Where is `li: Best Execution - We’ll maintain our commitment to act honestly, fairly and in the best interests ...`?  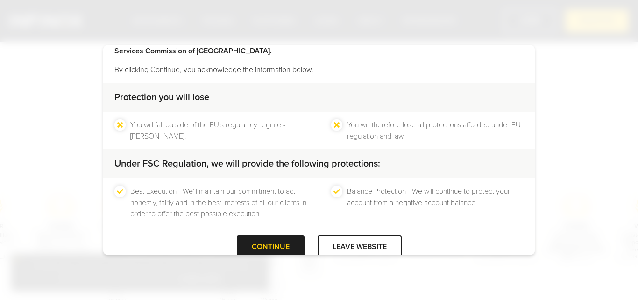 li: Best Execution - We’ll maintain our commitment to act honestly, fairly and in the best interests ... is located at coordinates (219, 202).